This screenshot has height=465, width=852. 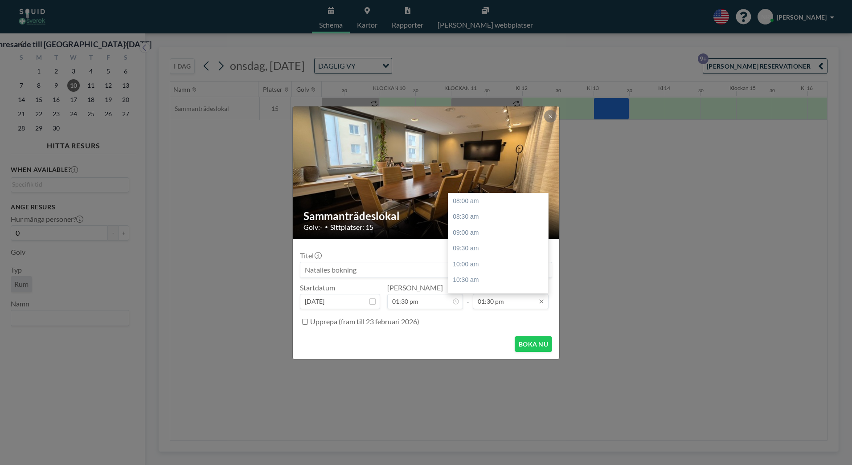 What do you see at coordinates (500, 217) in the screenshot?
I see `div: 08:30 am` at bounding box center [500, 217].